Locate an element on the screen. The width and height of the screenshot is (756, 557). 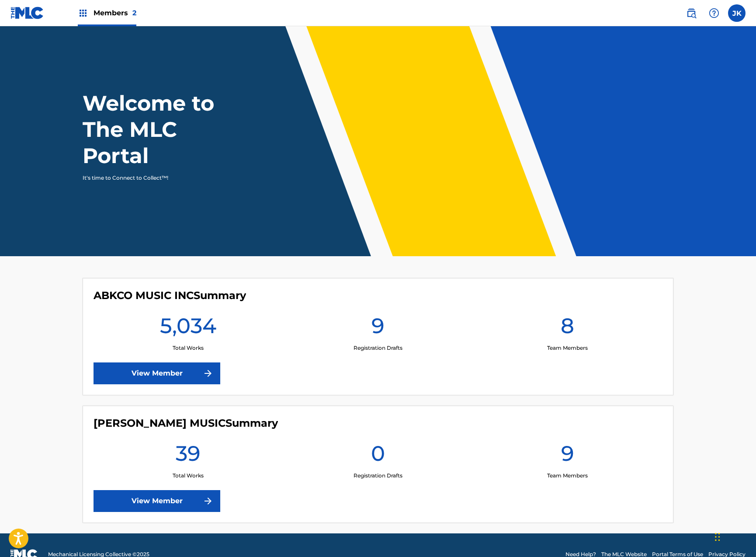
img: search is located at coordinates (692, 13).